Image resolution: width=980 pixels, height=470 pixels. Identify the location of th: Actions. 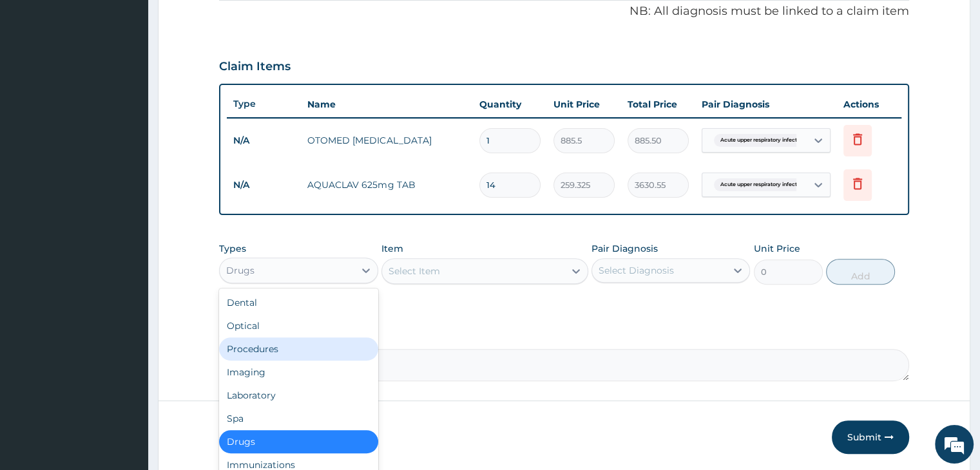
(869, 104).